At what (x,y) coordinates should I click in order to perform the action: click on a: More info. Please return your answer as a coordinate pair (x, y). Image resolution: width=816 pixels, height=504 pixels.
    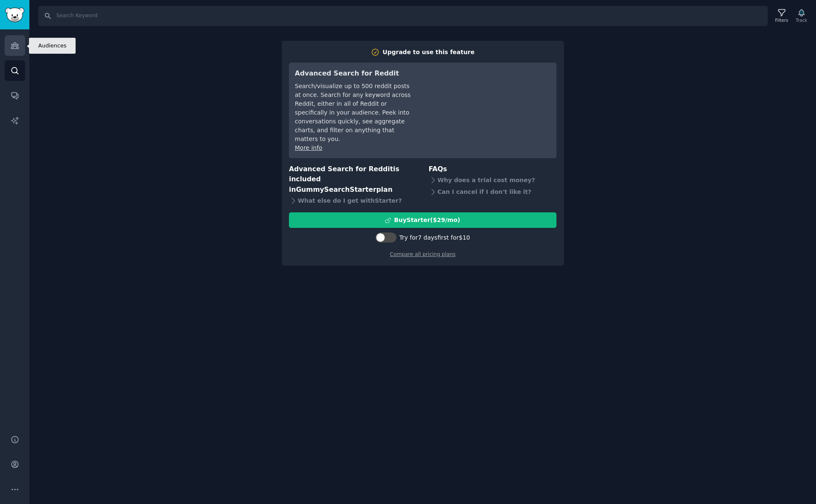
    Looking at the image, I should click on (308, 147).